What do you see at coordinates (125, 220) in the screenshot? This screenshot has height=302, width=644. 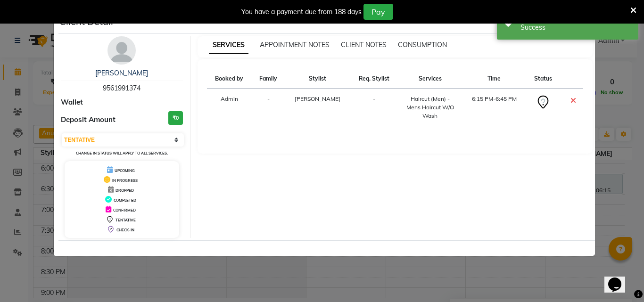 I see `span: TENTATIVE` at bounding box center [125, 220].